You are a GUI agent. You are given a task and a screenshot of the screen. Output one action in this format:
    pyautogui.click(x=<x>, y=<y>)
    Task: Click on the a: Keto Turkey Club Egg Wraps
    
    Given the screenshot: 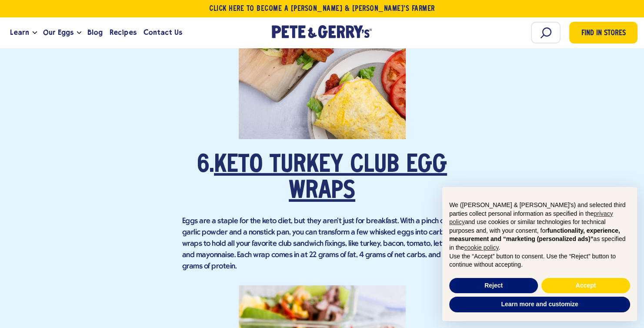 What is the action you would take?
    pyautogui.click(x=330, y=179)
    